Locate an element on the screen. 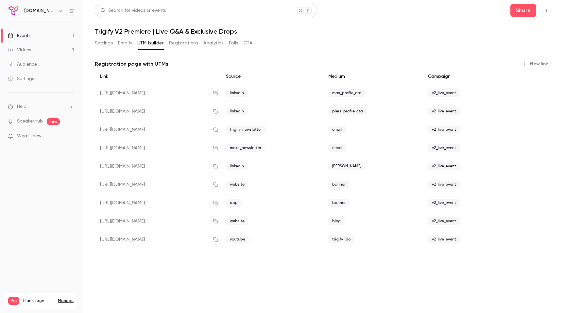 This screenshot has width=565, height=313. div: Settings is located at coordinates (21, 79).